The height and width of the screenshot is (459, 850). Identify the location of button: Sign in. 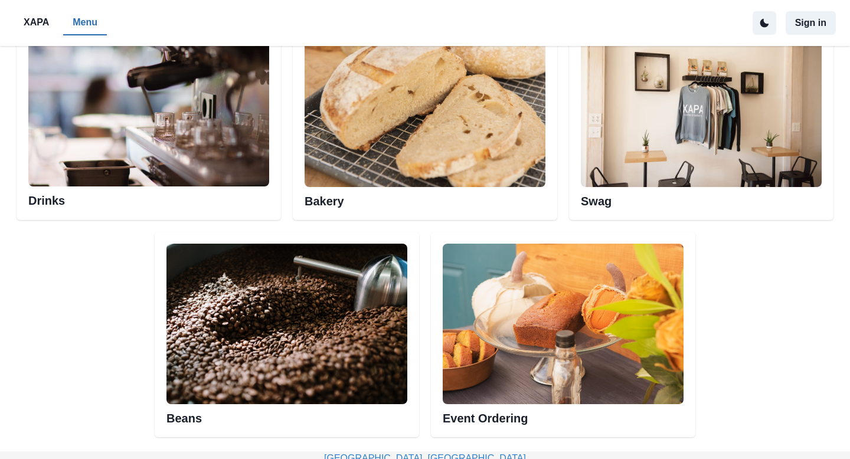
(810, 23).